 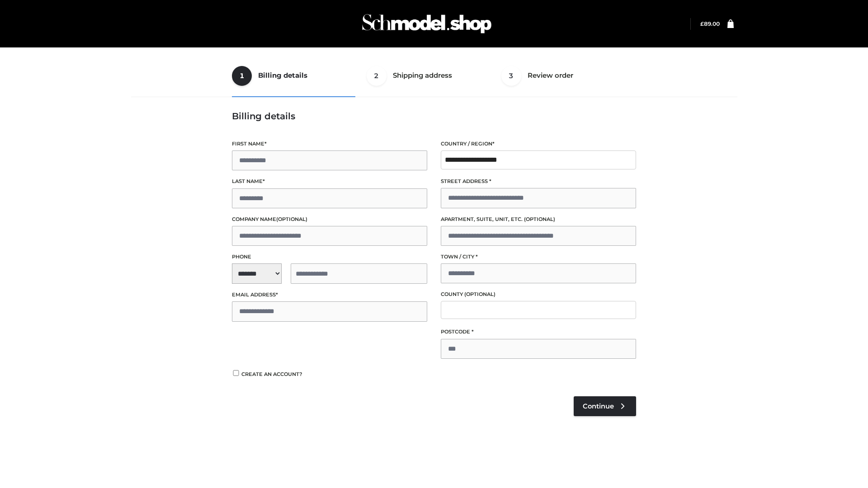 What do you see at coordinates (271, 375) in the screenshot?
I see `span: Create an account?` at bounding box center [271, 375].